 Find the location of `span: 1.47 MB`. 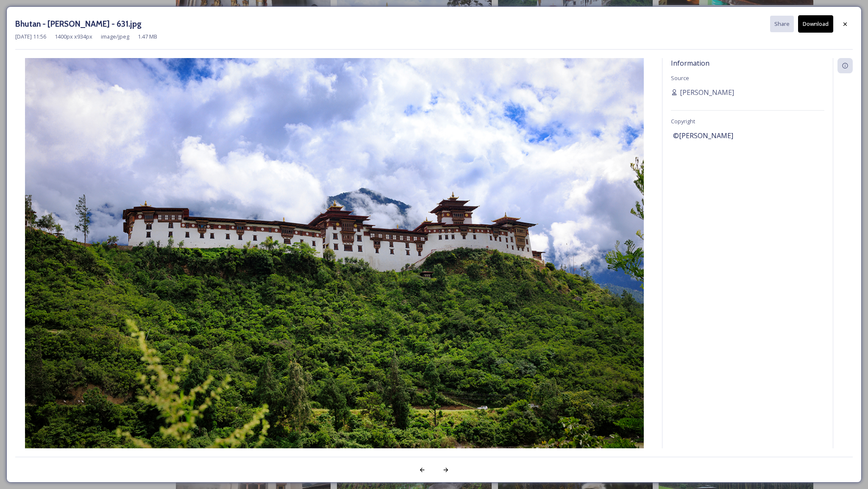

span: 1.47 MB is located at coordinates (147, 37).